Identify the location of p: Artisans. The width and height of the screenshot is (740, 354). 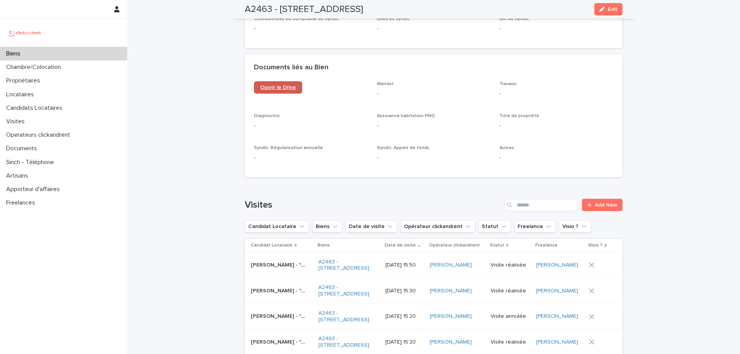
(18, 176).